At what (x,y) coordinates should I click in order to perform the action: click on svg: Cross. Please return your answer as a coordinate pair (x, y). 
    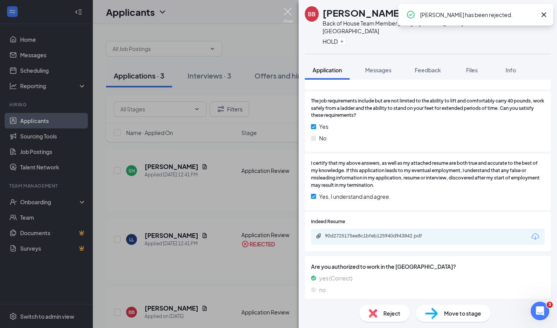
    Looking at the image, I should click on (544, 15).